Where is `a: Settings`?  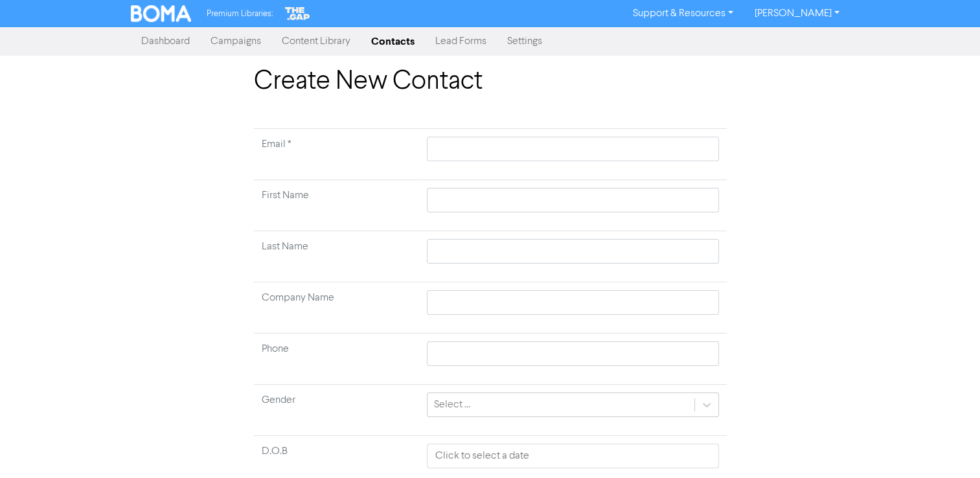
a: Settings is located at coordinates (525, 42).